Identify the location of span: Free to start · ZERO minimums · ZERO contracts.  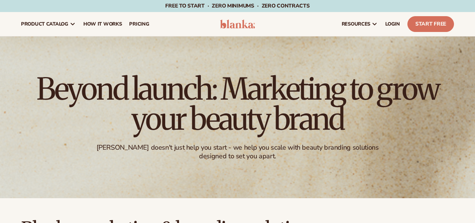
(238, 6).